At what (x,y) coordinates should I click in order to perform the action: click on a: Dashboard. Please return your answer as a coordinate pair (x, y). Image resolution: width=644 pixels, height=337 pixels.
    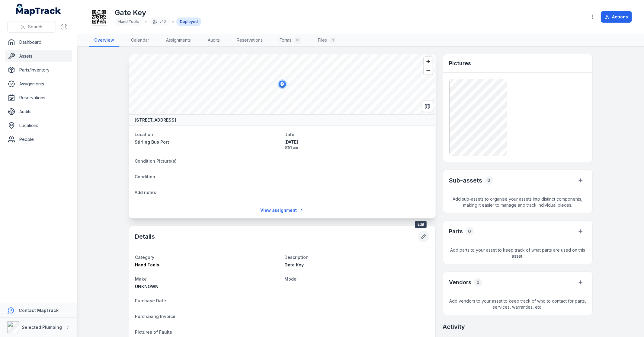
    Looking at the image, I should click on (38, 42).